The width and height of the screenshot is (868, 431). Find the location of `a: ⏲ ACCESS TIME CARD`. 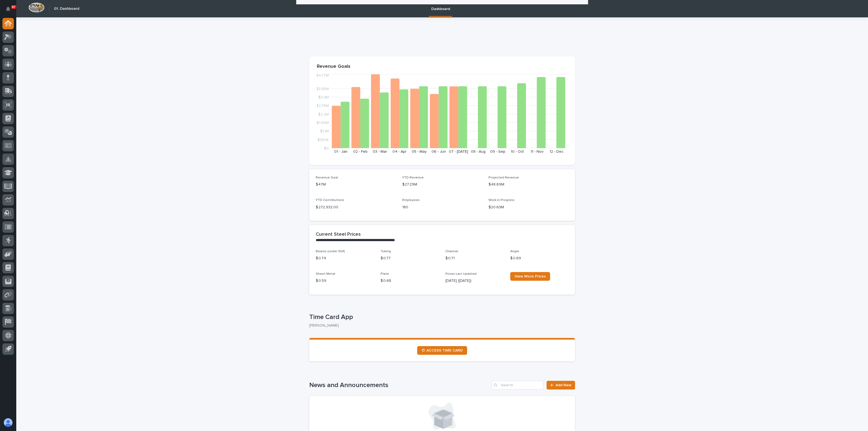

a: ⏲ ACCESS TIME CARD is located at coordinates (442, 350).